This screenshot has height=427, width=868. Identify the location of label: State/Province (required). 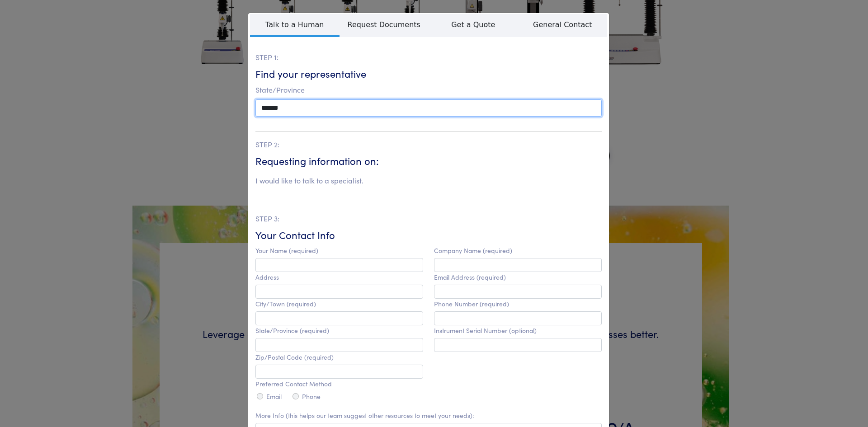
(292, 330).